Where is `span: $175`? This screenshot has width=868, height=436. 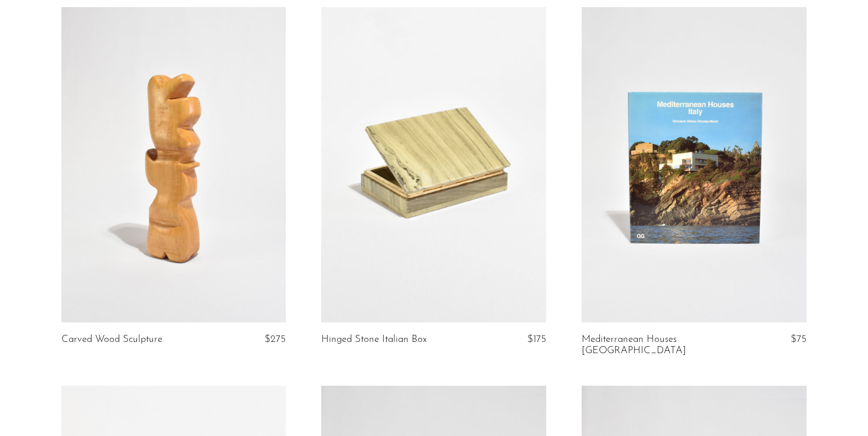 span: $175 is located at coordinates (537, 339).